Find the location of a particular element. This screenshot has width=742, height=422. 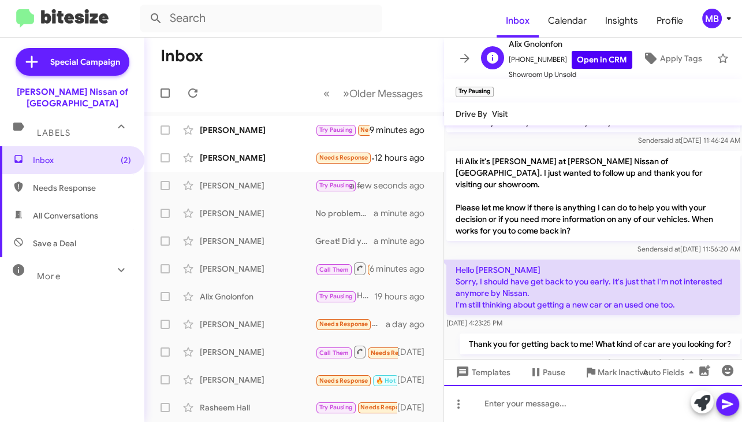

span: Visit is located at coordinates (500, 114).